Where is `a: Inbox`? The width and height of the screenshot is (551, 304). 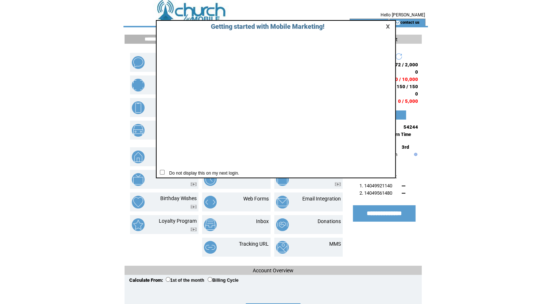
a: Inbox is located at coordinates (262, 221).